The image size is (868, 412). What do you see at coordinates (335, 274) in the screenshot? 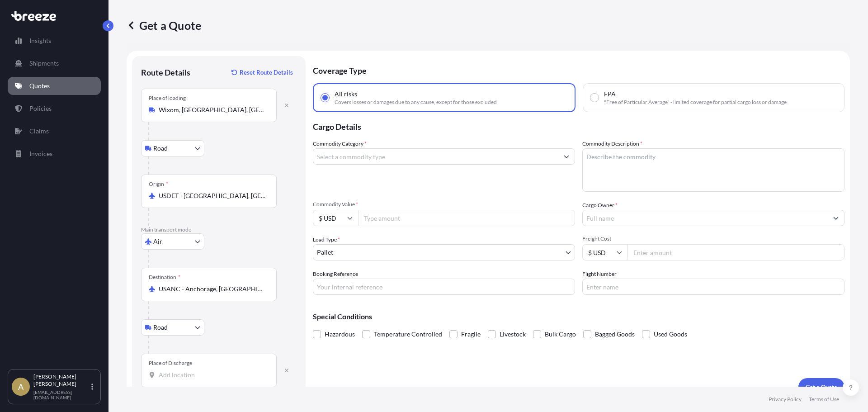
I see `label: Booking Reference` at bounding box center [335, 274].